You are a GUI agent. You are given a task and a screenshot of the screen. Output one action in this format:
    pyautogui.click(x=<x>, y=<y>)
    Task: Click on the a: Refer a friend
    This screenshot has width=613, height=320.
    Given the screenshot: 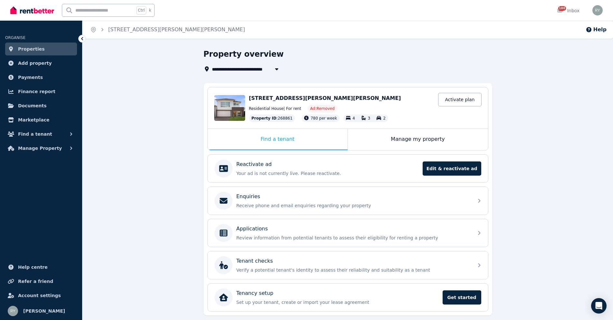 What is the action you would take?
    pyautogui.click(x=41, y=281)
    